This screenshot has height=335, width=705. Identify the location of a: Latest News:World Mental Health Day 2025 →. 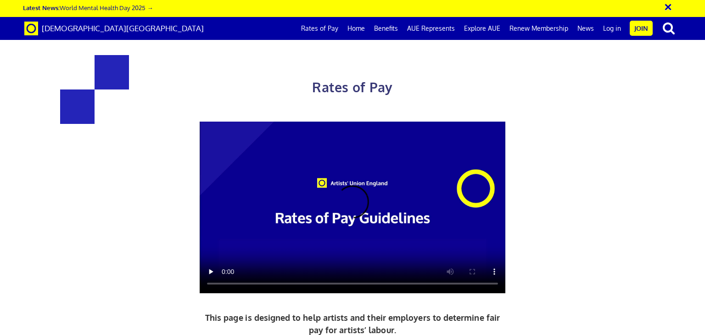
(88, 7).